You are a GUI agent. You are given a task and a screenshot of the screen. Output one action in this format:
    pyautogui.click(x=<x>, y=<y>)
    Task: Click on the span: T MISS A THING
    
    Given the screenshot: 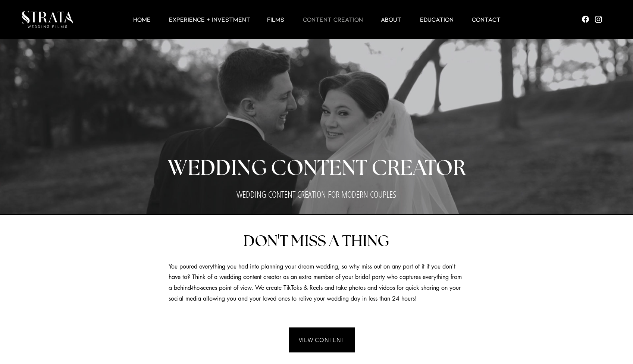 What is the action you would take?
    pyautogui.click(x=334, y=241)
    